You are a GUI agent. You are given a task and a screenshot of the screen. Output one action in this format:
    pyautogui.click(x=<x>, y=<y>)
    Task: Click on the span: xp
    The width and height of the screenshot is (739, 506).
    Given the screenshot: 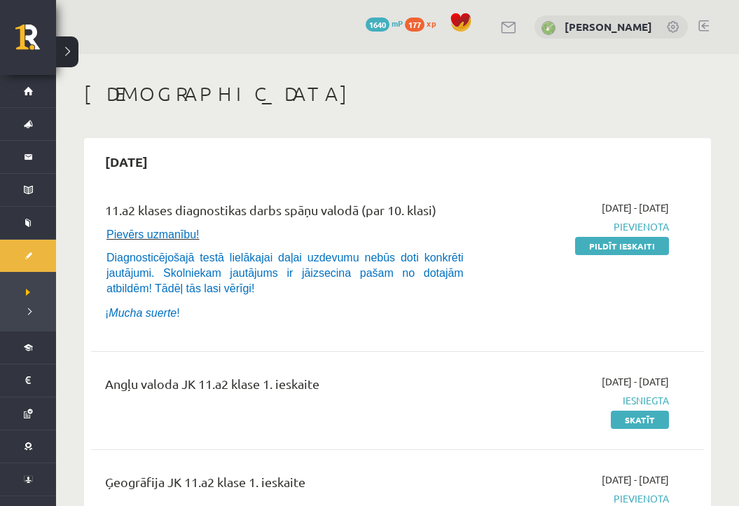 What is the action you would take?
    pyautogui.click(x=431, y=23)
    